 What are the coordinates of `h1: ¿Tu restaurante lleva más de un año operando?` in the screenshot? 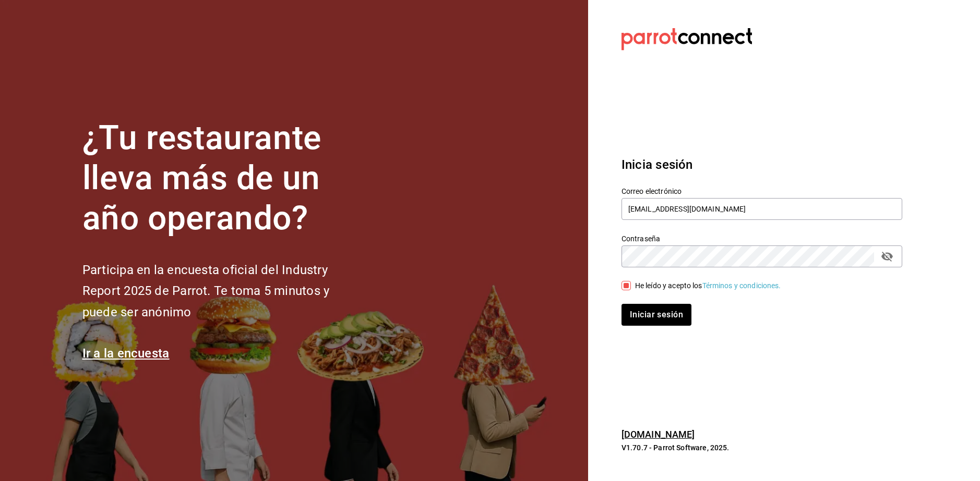 It's located at (223, 178).